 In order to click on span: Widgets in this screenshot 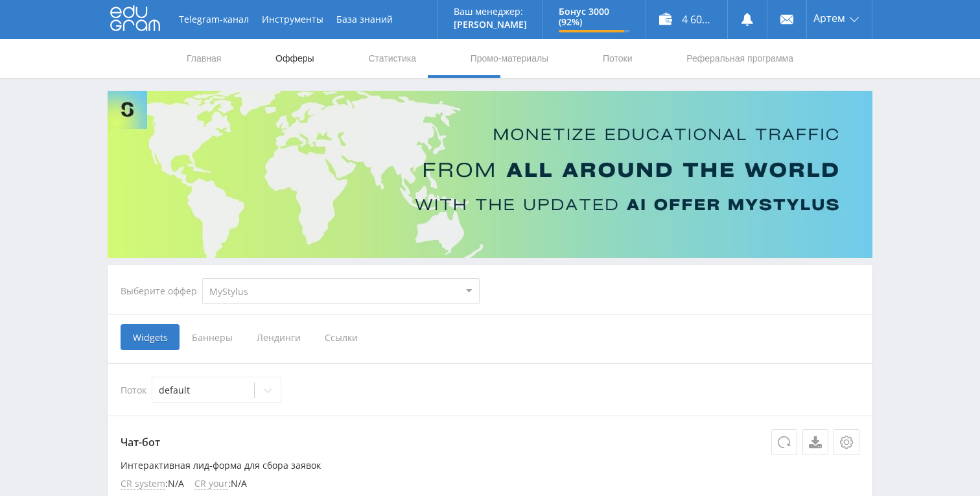, I will do `click(149, 337)`.